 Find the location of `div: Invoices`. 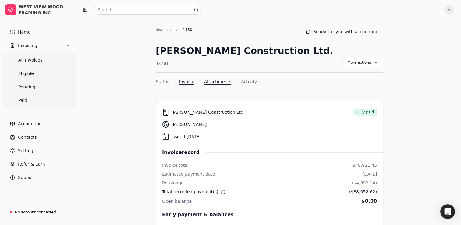

div: Invoices is located at coordinates (165, 30).